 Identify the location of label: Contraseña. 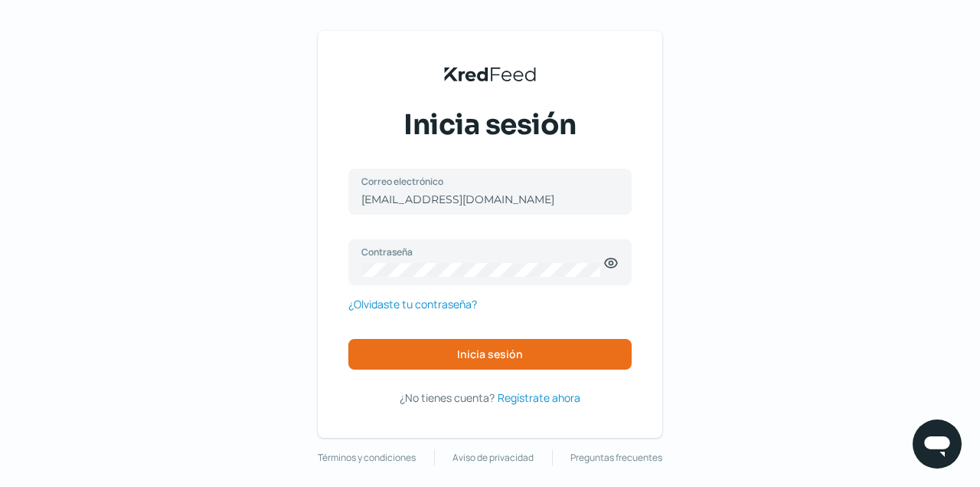
(483, 252).